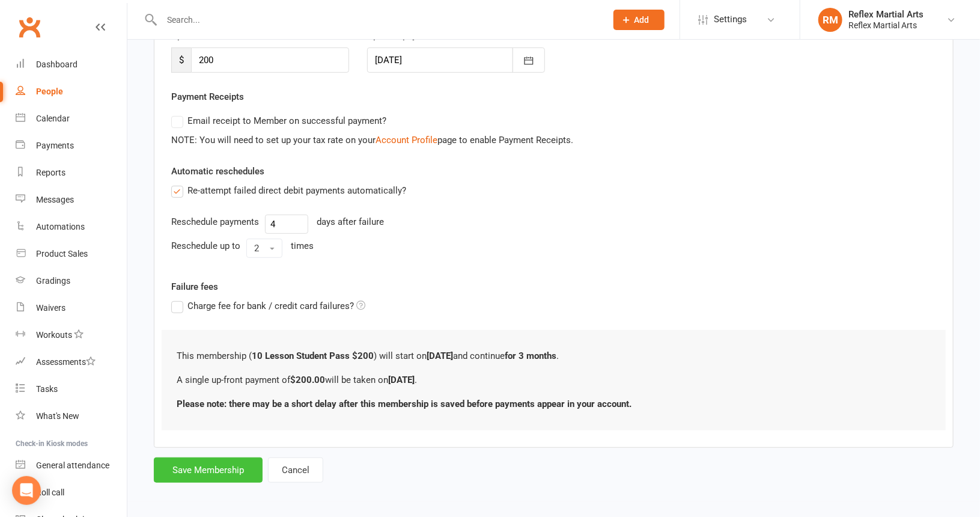 Image resolution: width=980 pixels, height=517 pixels. I want to click on label: Automatic reschedules, so click(217, 171).